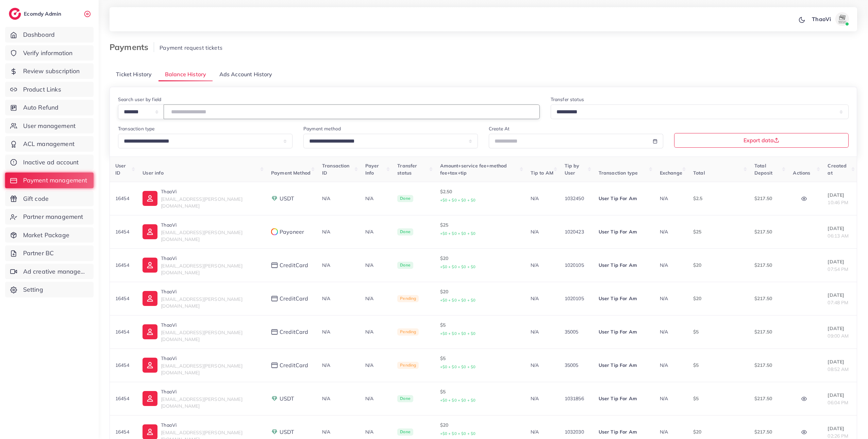 Image resolution: width=868 pixels, height=439 pixels. Describe the element at coordinates (576, 232) in the screenshot. I see `p: 1020423` at that location.